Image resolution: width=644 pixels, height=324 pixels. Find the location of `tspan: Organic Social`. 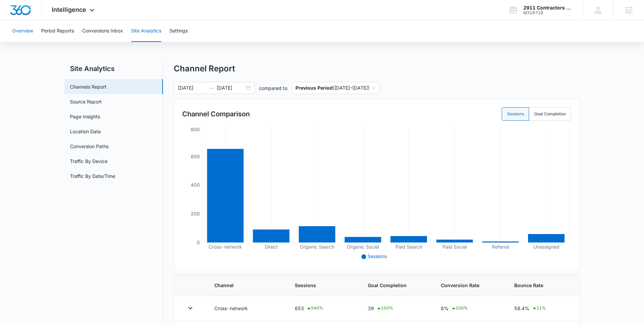

tspan: Organic Social is located at coordinates (363, 246).